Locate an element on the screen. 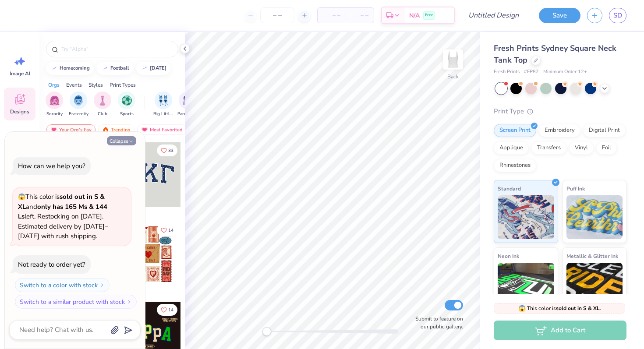  div: halloween is located at coordinates (158, 68).